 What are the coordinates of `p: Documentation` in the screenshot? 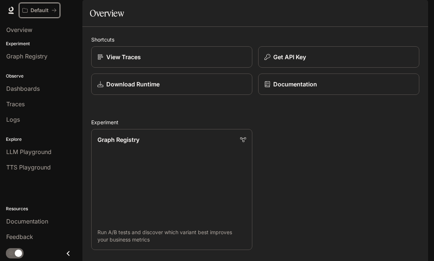 It's located at (295, 84).